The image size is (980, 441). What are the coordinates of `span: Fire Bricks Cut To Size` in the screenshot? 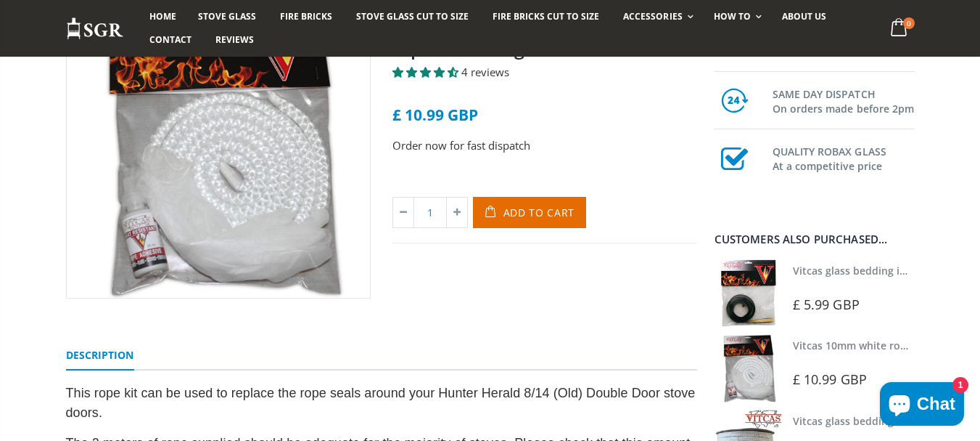 It's located at (545, 16).